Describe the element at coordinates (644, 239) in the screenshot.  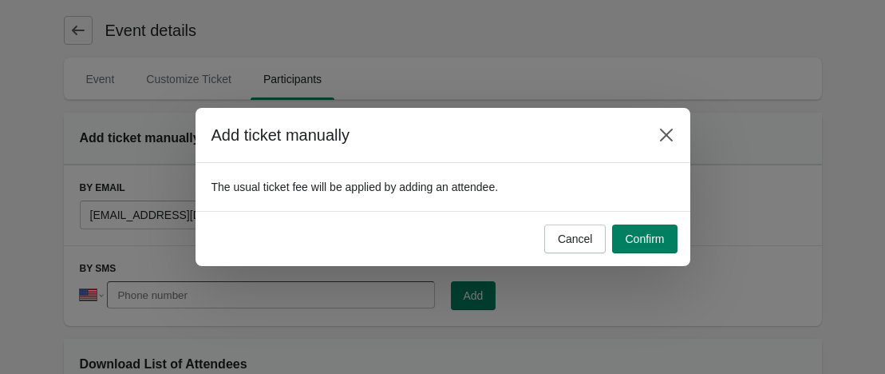
I see `span: Confirm` at that location.